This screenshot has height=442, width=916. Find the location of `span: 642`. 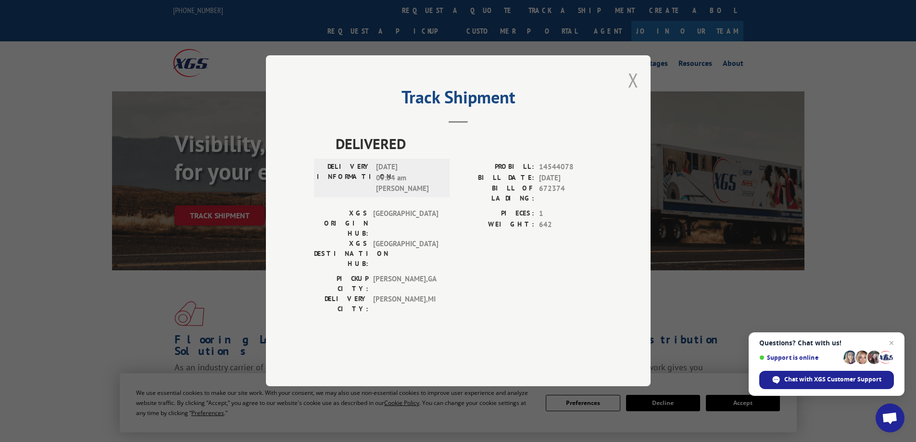

span: 642 is located at coordinates (570, 224).